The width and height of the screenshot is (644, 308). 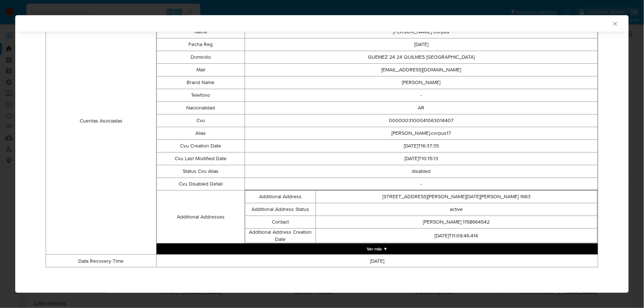 What do you see at coordinates (422, 172) in the screenshot?
I see `td: disabled` at bounding box center [422, 172].